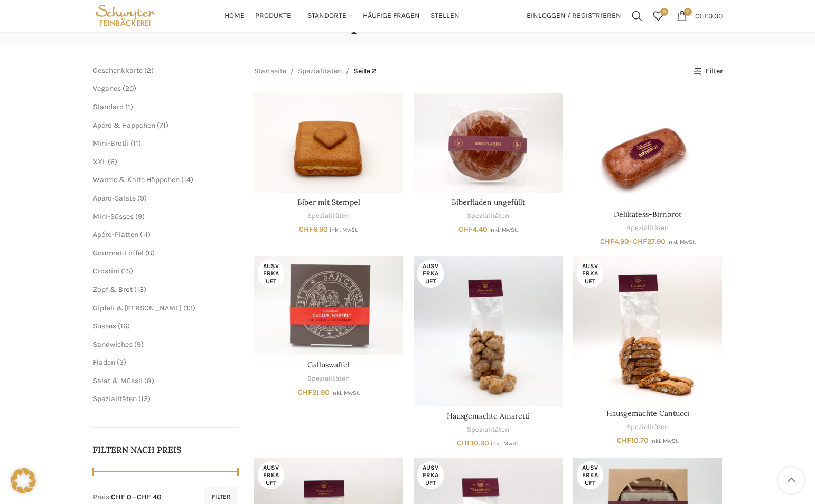 The width and height of the screenshot is (815, 504). What do you see at coordinates (149, 380) in the screenshot?
I see `span: 8` at bounding box center [149, 380].